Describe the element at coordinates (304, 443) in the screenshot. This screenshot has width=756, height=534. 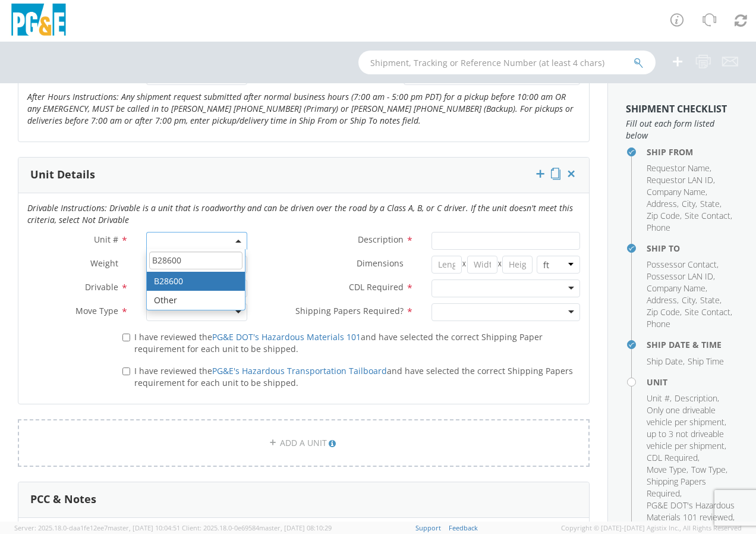
I see `a: ADD A UNIT` at that location.